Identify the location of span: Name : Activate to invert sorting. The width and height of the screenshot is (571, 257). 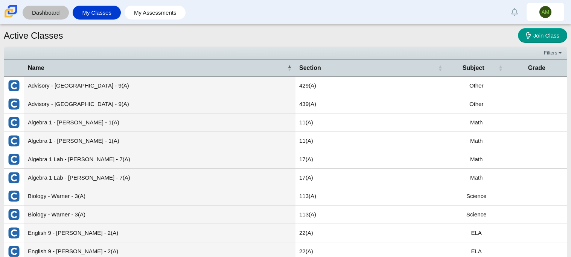
(289, 68).